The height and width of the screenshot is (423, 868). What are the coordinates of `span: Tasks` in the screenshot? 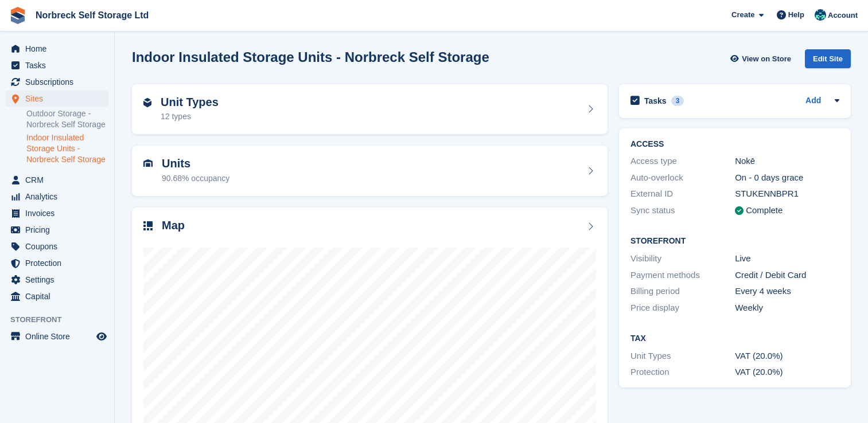 It's located at (59, 65).